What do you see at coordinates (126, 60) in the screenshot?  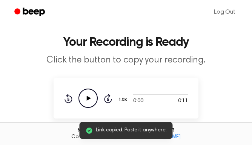 I see `p: Click the button to copy your recording.` at bounding box center [126, 60].